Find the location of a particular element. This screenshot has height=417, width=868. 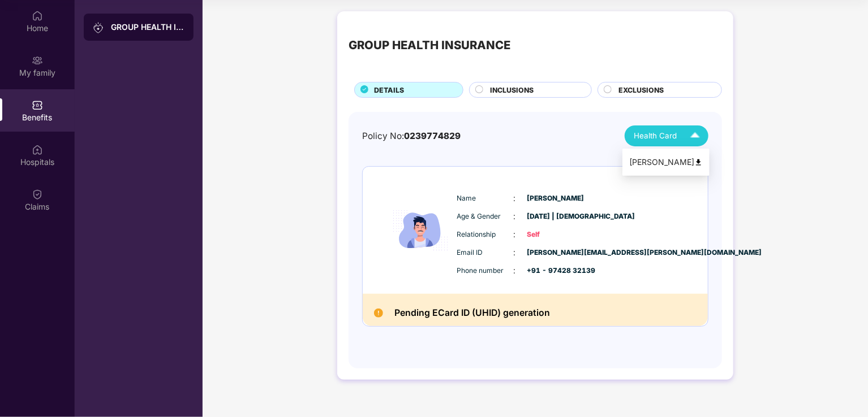

img: svg+xml;base64,PHN2ZyBpZD0iSG9tZSIgeG1sbnM9Imh0dHA6Ly93d3cudzMub3JnLzIwMDAvc3ZnIiB3aWR0aD0iMjAiIG... is located at coordinates (37, 16).